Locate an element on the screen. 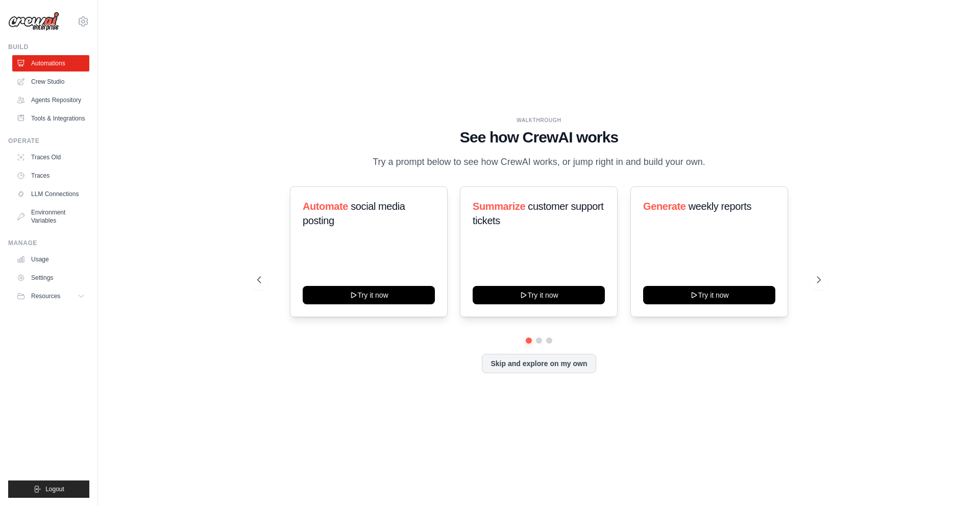 The height and width of the screenshot is (506, 980). a: LLM Connections is located at coordinates (51, 194).